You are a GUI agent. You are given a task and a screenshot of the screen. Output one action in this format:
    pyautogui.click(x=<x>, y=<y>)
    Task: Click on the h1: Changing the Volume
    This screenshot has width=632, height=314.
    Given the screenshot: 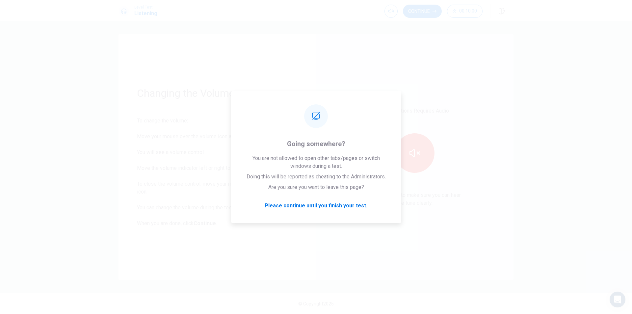 What is the action you would take?
    pyautogui.click(x=217, y=93)
    